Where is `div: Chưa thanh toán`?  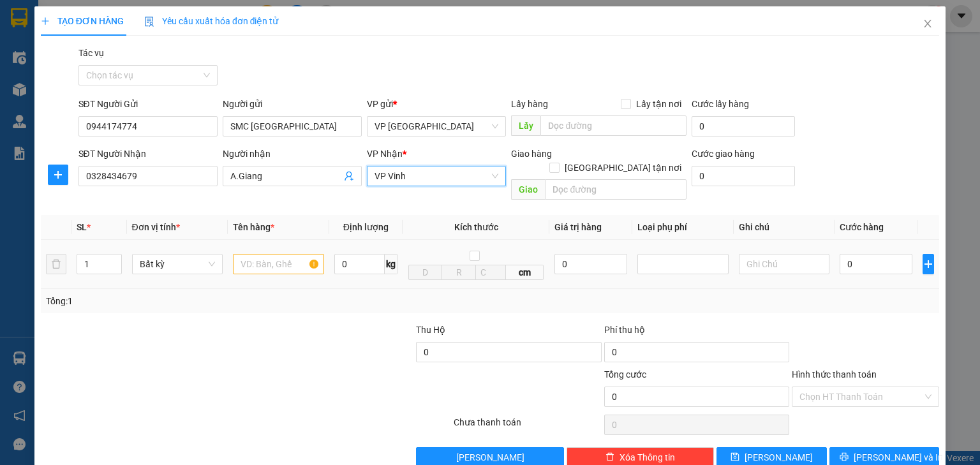
div: Chưa thanh toán is located at coordinates (527, 426).